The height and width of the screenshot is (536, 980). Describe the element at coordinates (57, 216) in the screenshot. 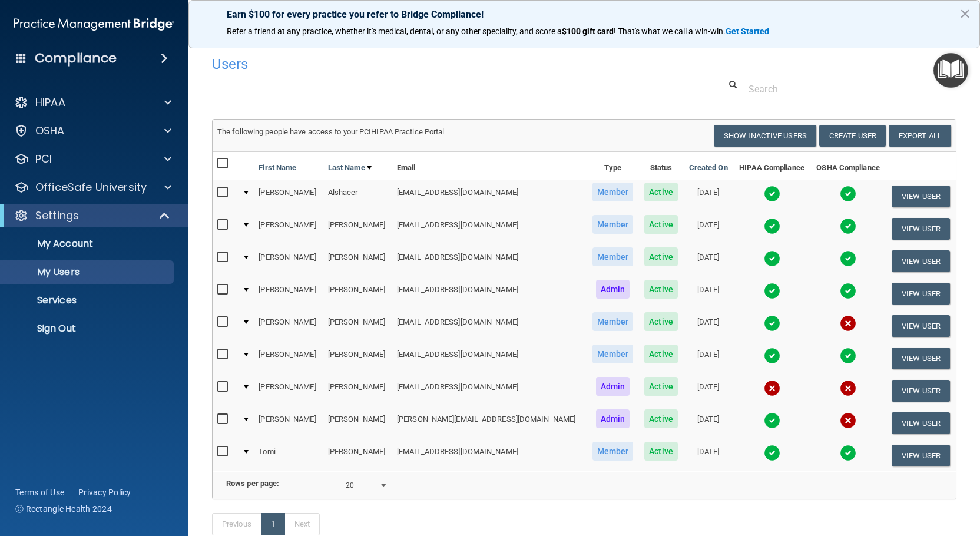

I see `p: Settings` at that location.